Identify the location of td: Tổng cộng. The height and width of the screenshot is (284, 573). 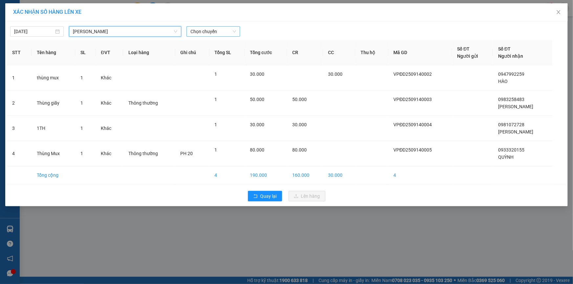
(53, 175).